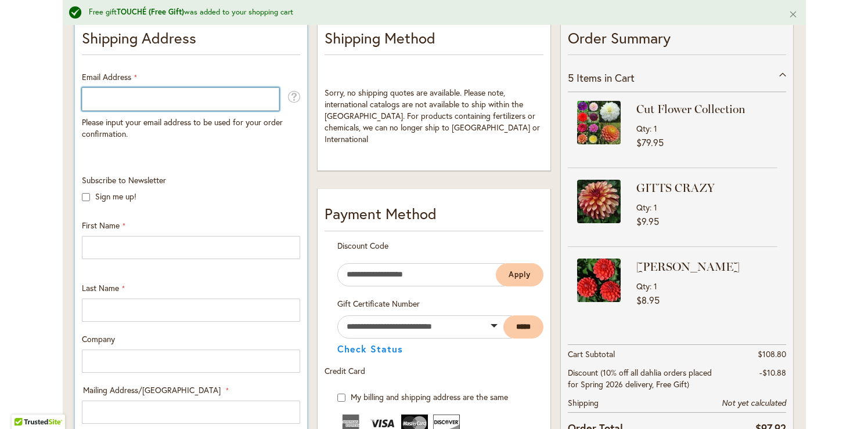 Image resolution: width=868 pixels, height=429 pixels. What do you see at coordinates (99, 339) in the screenshot?
I see `span: Company` at bounding box center [99, 339].